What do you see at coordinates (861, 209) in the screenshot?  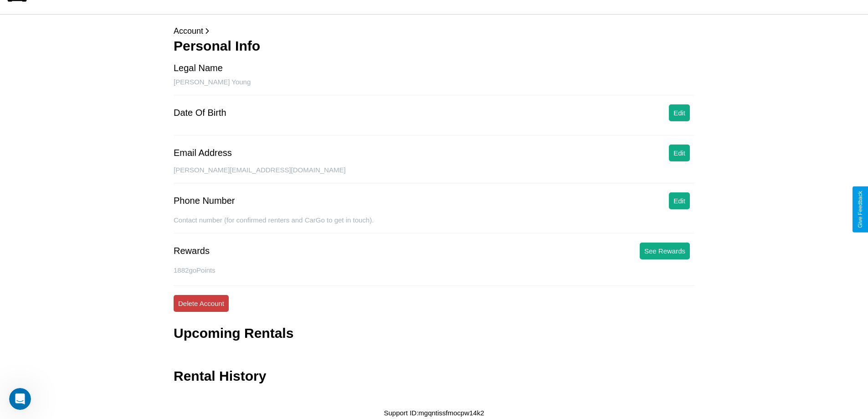 I see `div: Give Feedback` at bounding box center [861, 209].